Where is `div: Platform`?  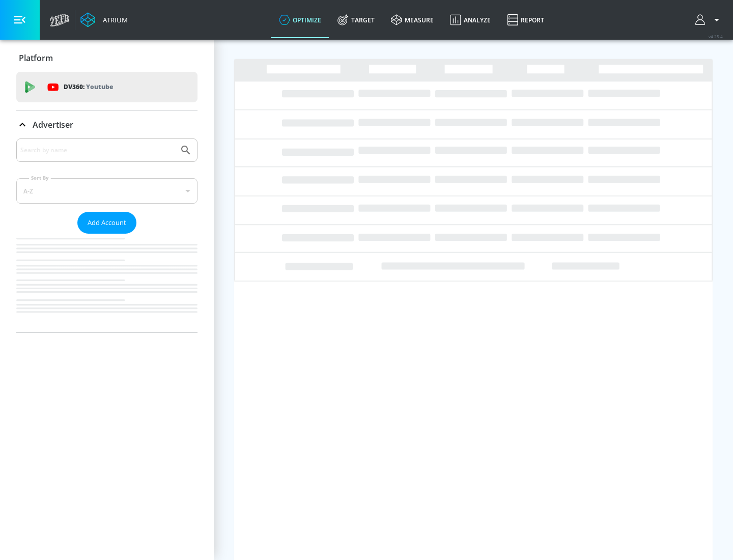 div: Platform is located at coordinates (107, 58).